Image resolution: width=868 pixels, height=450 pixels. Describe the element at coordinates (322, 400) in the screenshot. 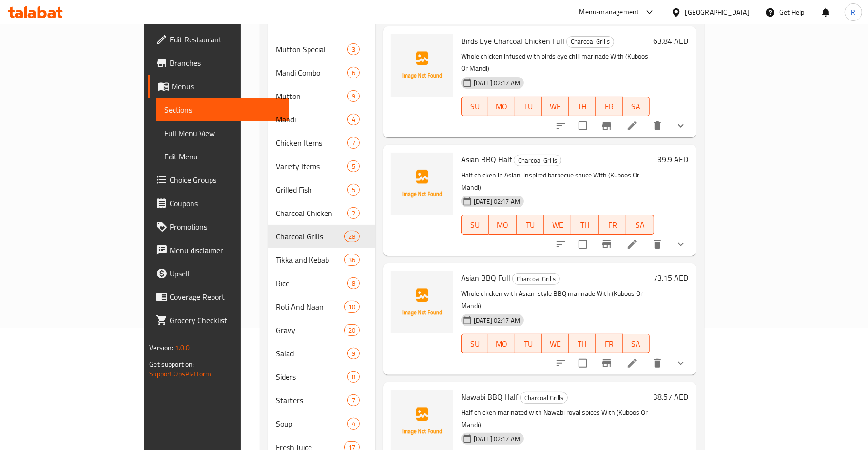

I see `div: Starters7` at that location.